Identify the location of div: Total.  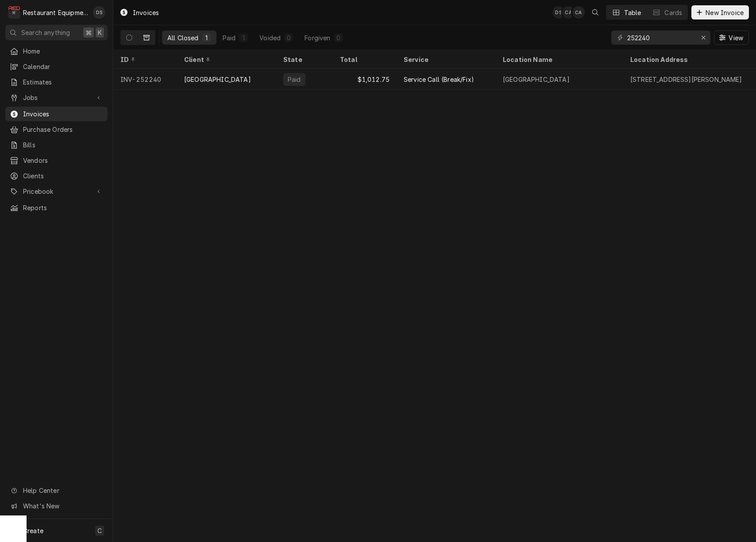
(364, 59).